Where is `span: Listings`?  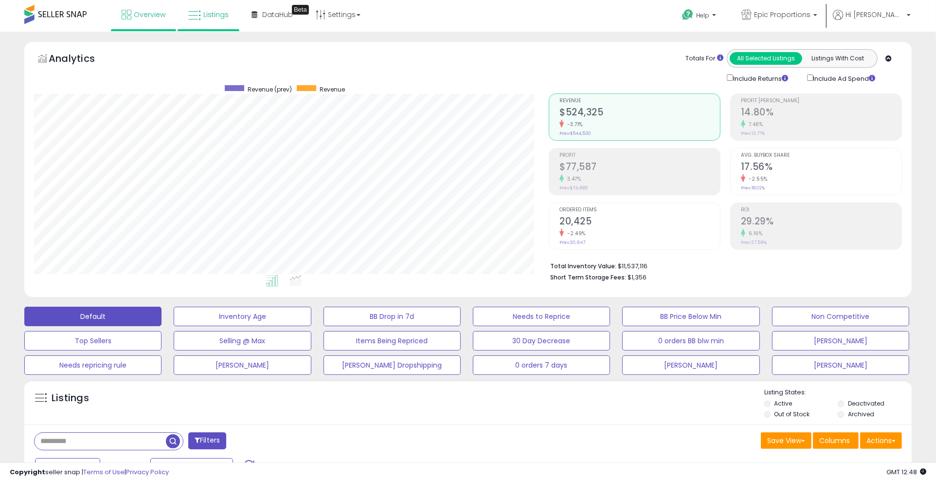
span: Listings is located at coordinates (216, 15).